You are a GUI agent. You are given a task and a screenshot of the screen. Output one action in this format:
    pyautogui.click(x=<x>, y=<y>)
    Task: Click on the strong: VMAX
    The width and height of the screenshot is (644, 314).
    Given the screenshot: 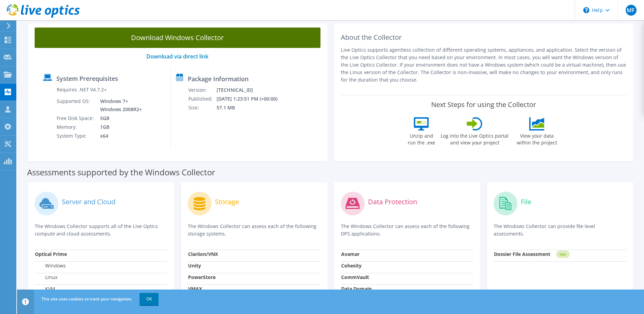 What is the action you would take?
    pyautogui.click(x=195, y=288)
    